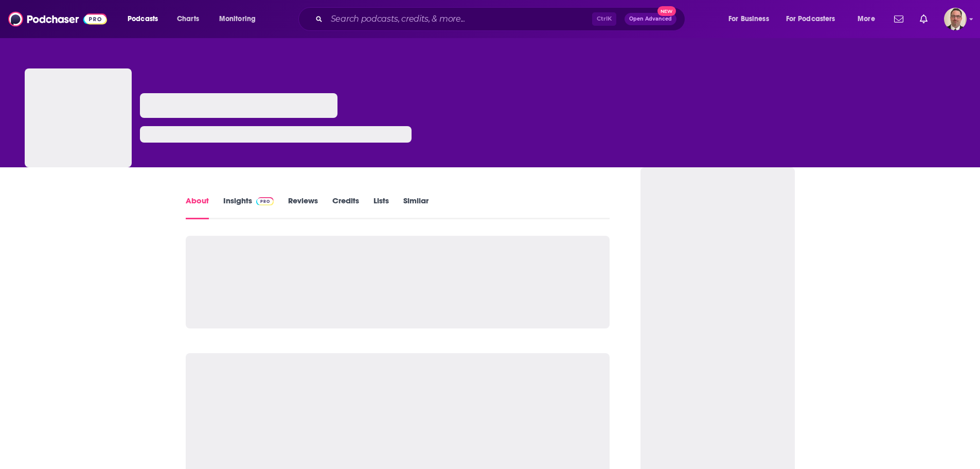  I want to click on span: Monitoring, so click(237, 19).